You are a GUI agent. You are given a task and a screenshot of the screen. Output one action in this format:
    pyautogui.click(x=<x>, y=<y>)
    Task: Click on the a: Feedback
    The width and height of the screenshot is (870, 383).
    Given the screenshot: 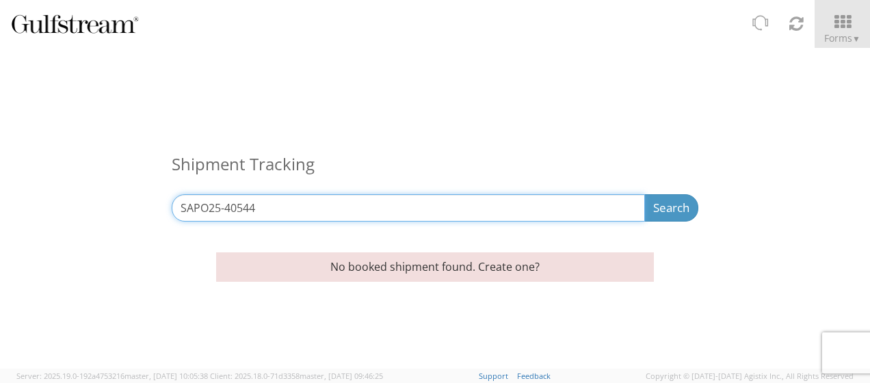 What is the action you would take?
    pyautogui.click(x=533, y=375)
    